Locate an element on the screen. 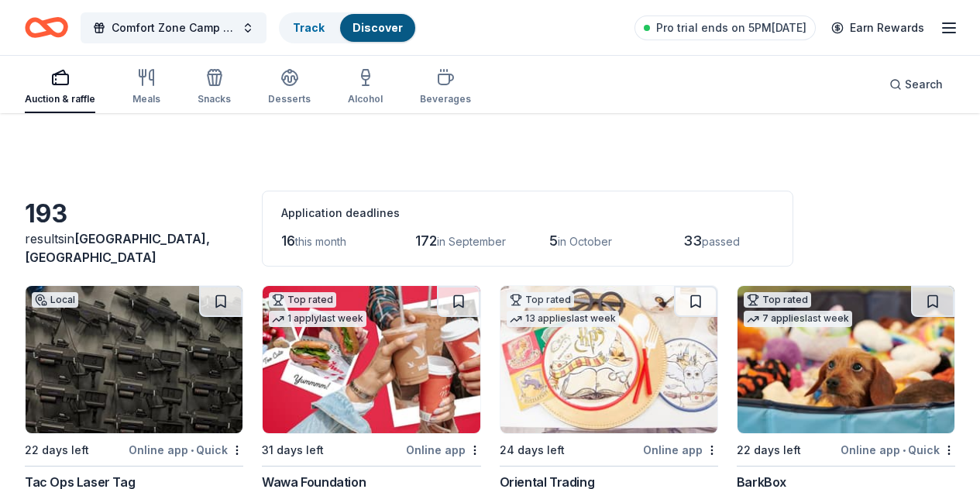 The image size is (980, 489). span: Search is located at coordinates (923, 85).